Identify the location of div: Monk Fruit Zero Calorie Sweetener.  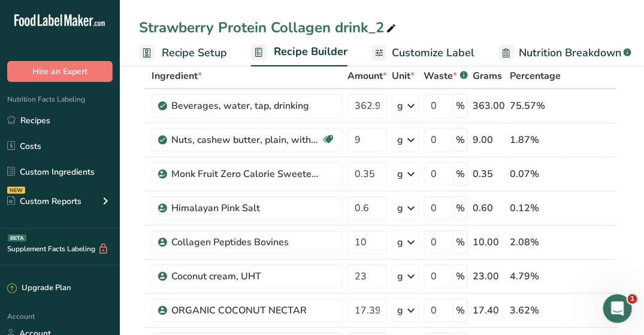
(247, 175).